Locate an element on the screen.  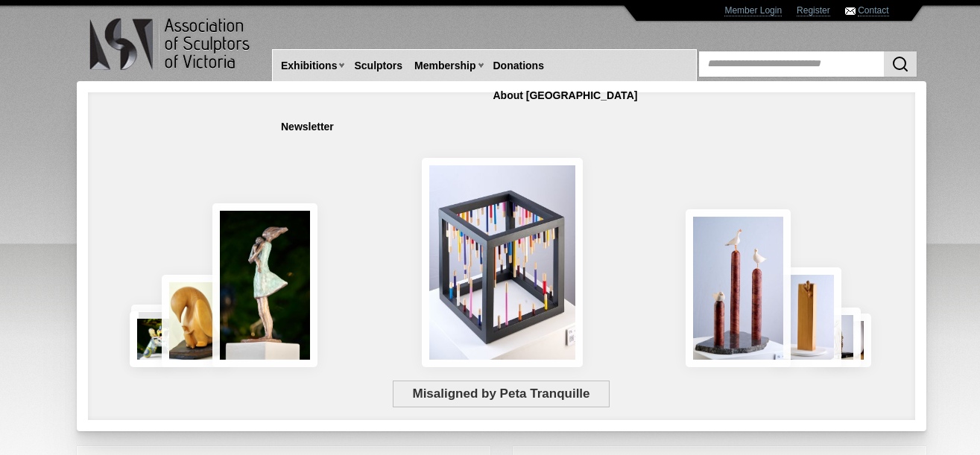
img: Misaligned is located at coordinates (502, 263).